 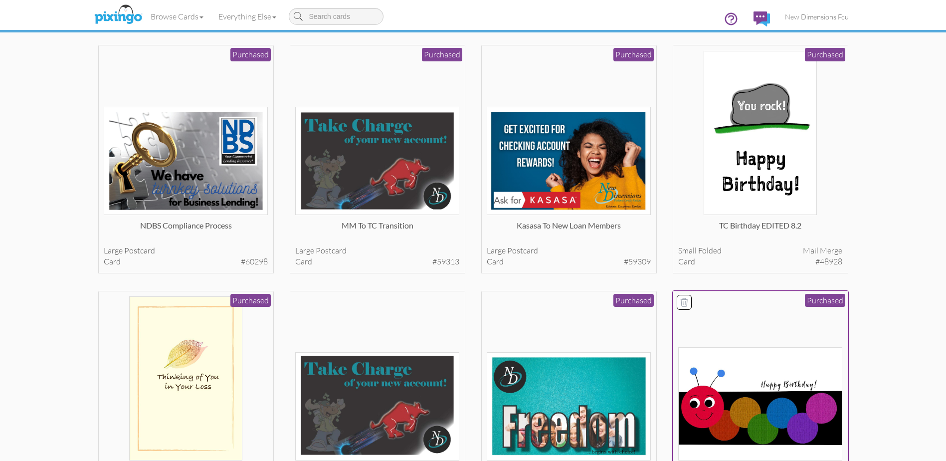 What do you see at coordinates (118, 15) in the screenshot?
I see `img: pixingo logo` at bounding box center [118, 15].